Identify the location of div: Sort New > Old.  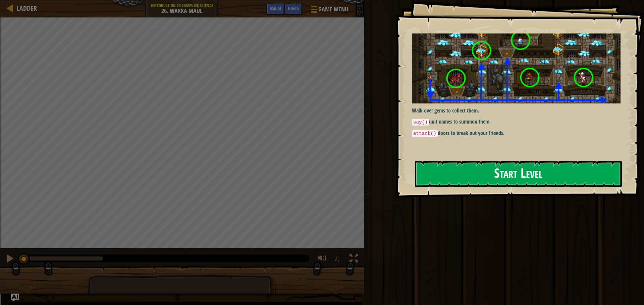
(322, 12).